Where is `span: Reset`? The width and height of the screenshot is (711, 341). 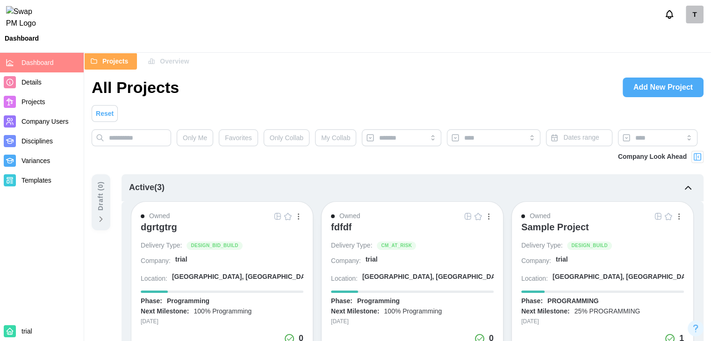
span: Reset is located at coordinates (105, 114).